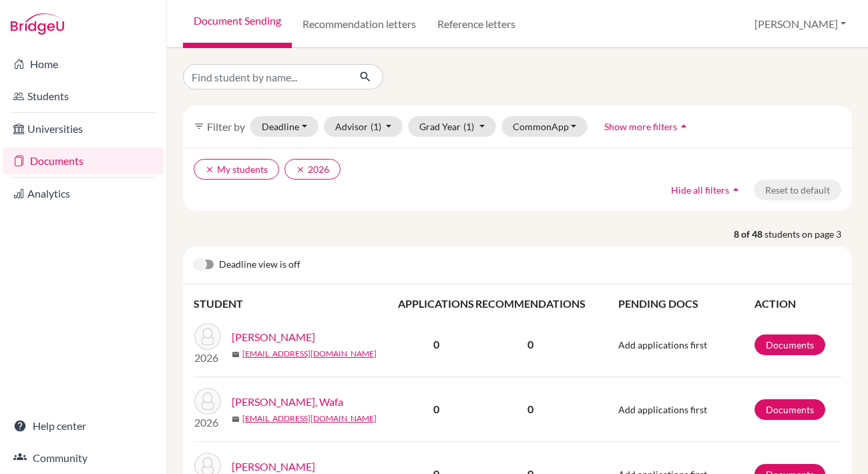 The height and width of the screenshot is (474, 868). What do you see at coordinates (749, 233) in the screenshot?
I see `strong: 8 of 48` at bounding box center [749, 233].